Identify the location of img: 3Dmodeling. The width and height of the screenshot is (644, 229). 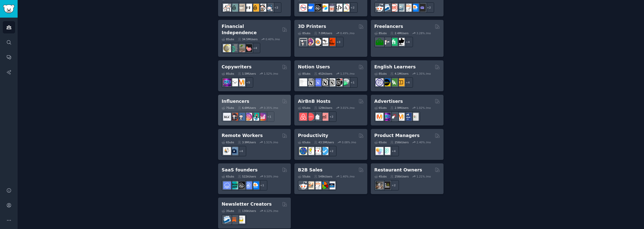
(310, 42).